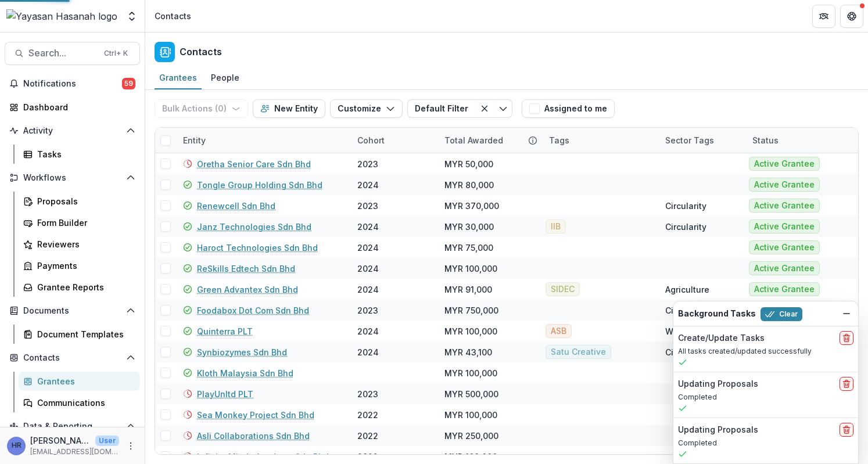 This screenshot has width=868, height=464. I want to click on a: Infinite Minds Academy Sdn Bhd, so click(263, 457).